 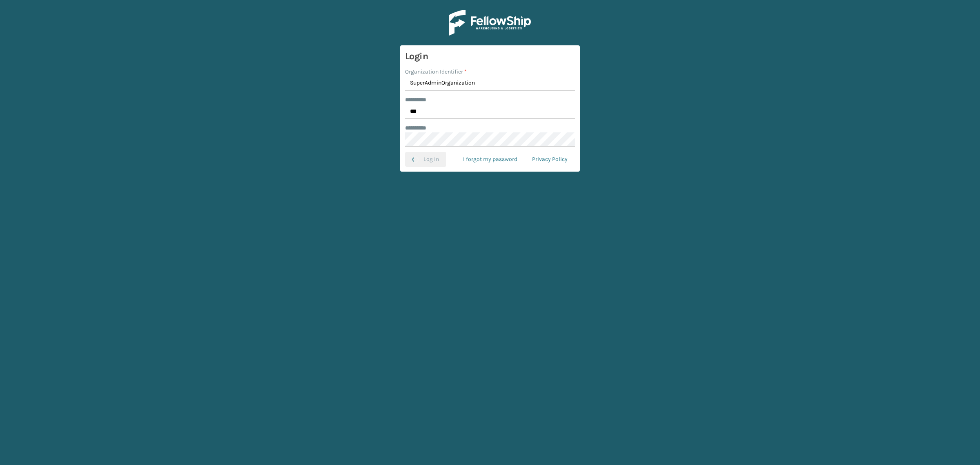 I want to click on h3: Login, so click(x=490, y=56).